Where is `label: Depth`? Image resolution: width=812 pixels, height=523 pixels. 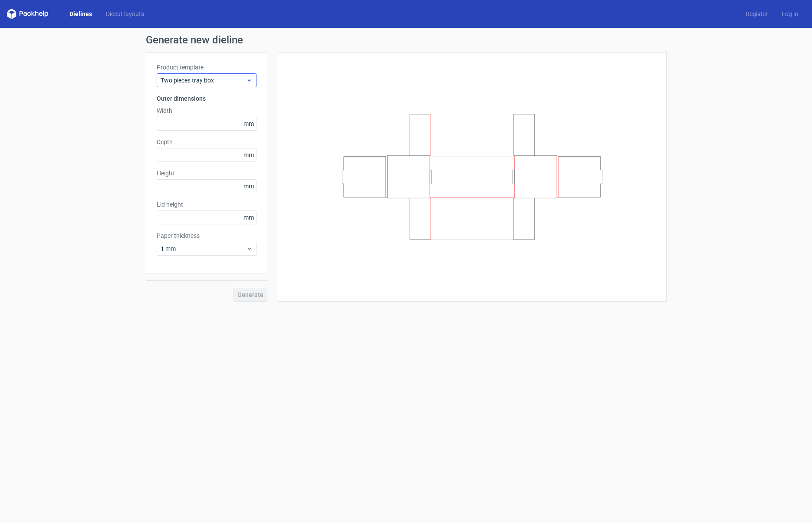
label: Depth is located at coordinates (206, 142).